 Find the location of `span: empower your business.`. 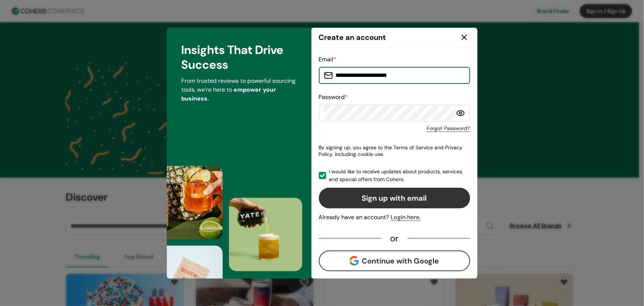

span: empower your business. is located at coordinates (229, 94).